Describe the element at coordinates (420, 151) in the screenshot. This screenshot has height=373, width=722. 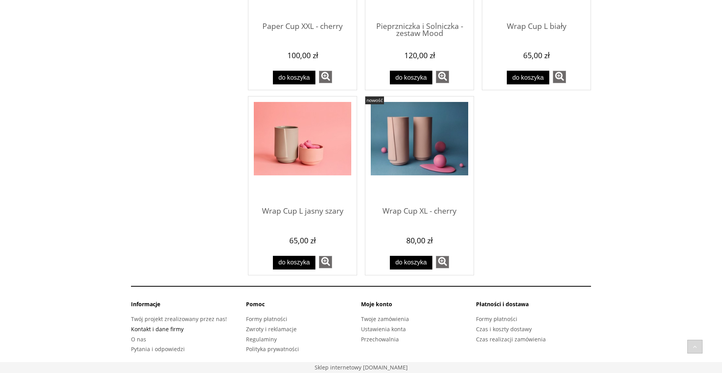
I see `a: Przejdź do produktu Wrap Cup XL - cherry` at that location.